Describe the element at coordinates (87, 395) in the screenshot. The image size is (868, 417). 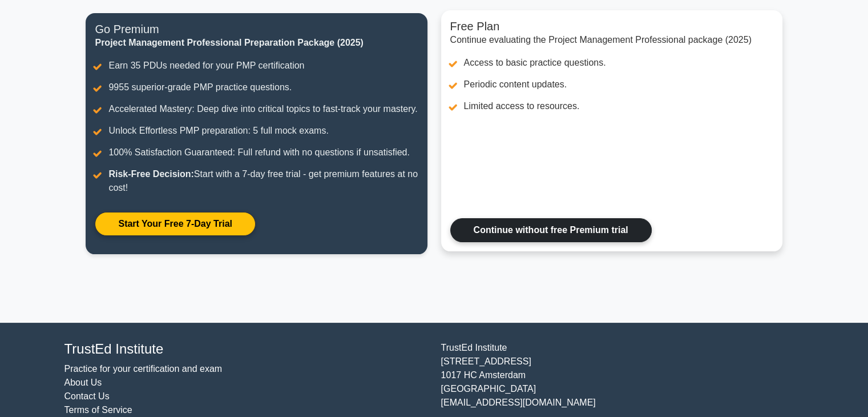
I see `a: Contact Us` at that location.